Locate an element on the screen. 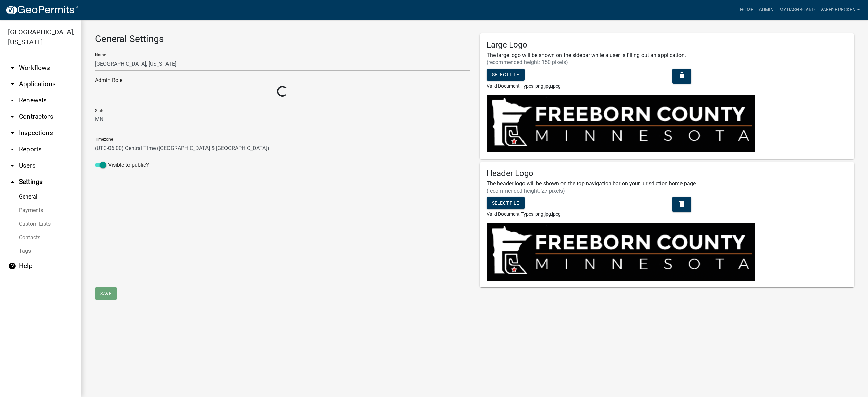 The image size is (868, 397). a: vaeh2Brecken is located at coordinates (839, 10).